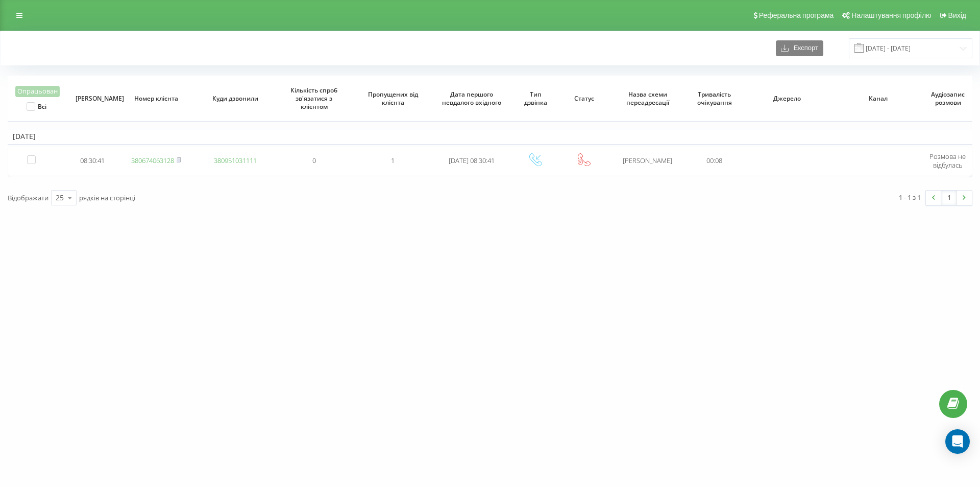 This screenshot has width=980, height=487. What do you see at coordinates (910, 197) in the screenshot?
I see `div: 1 - 1 з 1` at bounding box center [910, 197].